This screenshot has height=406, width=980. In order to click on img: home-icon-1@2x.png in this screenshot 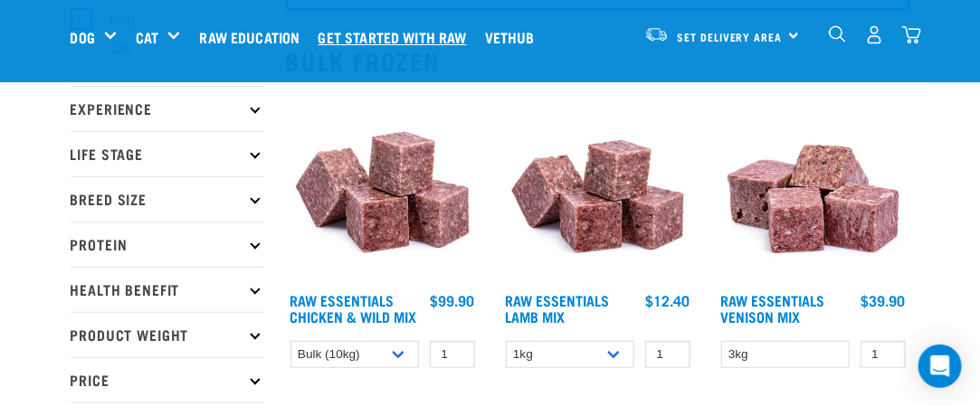, I will do `click(837, 33)`.